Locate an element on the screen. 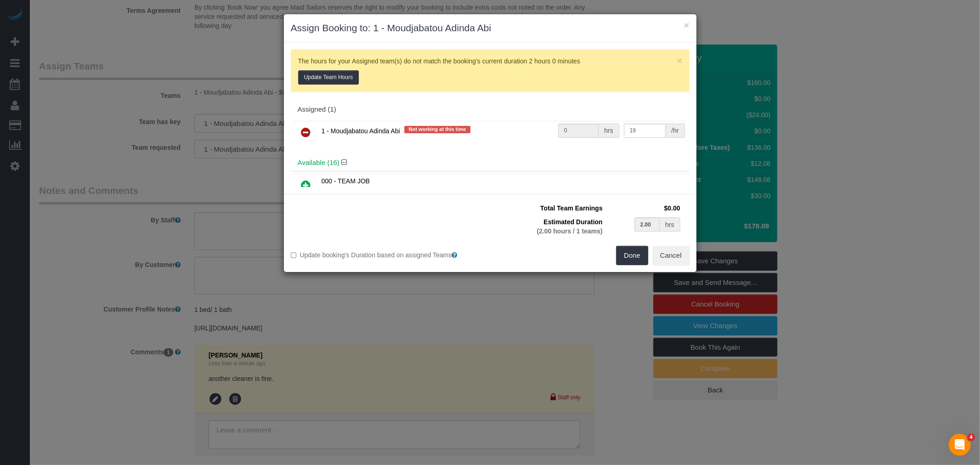 This screenshot has width=980, height=465. div: /hr is located at coordinates (675, 130).